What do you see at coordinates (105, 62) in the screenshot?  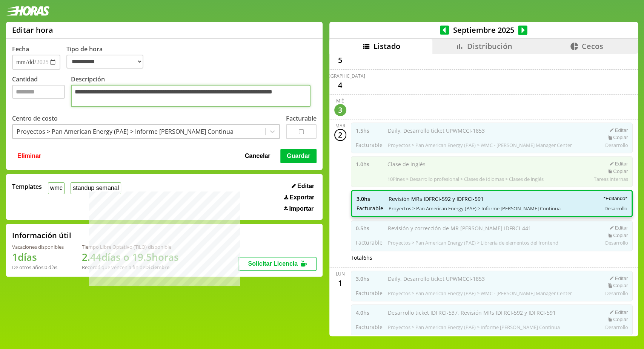 I see `select: Tipo de hora` at bounding box center [105, 62].